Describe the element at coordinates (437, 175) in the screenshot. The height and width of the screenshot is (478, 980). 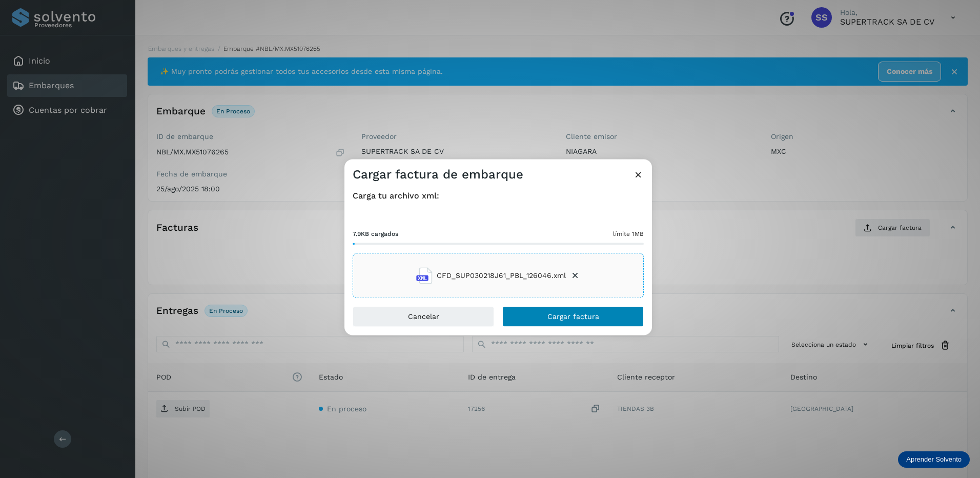
I see `h3: Cargar factura de embarque` at that location.